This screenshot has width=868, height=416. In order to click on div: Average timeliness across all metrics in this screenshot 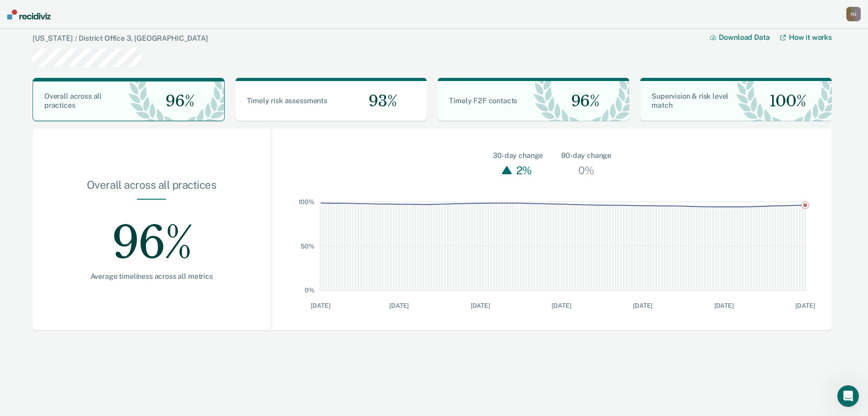, I will do `click(151, 276)`.